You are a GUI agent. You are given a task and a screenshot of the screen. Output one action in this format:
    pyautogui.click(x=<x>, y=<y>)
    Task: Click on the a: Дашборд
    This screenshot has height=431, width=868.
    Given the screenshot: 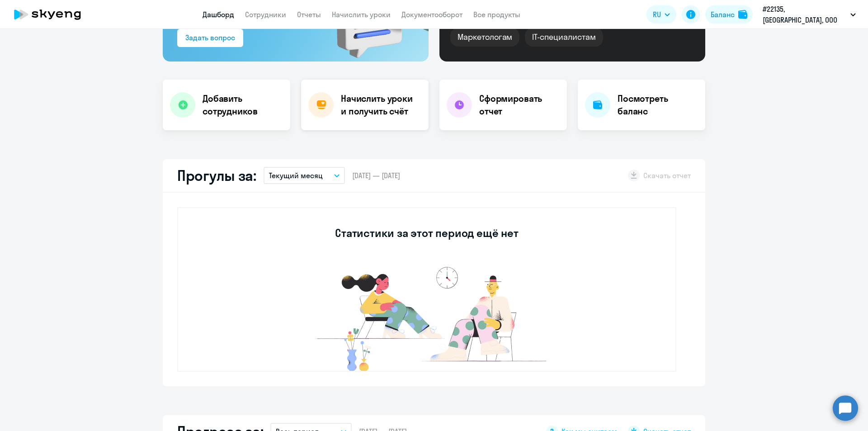 What is the action you would take?
    pyautogui.click(x=219, y=15)
    